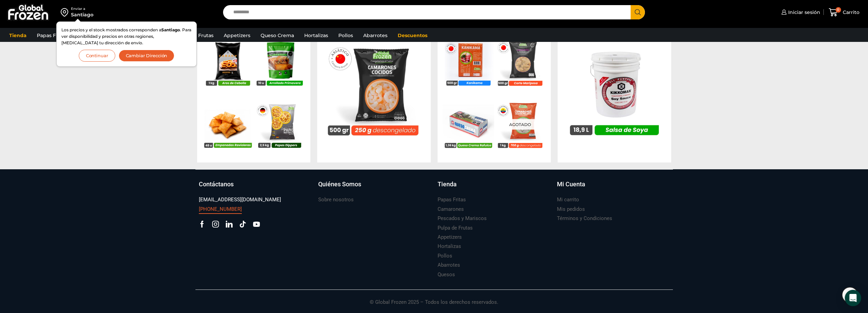 This screenshot has height=313, width=868. I want to click on div: Santiago, so click(82, 14).